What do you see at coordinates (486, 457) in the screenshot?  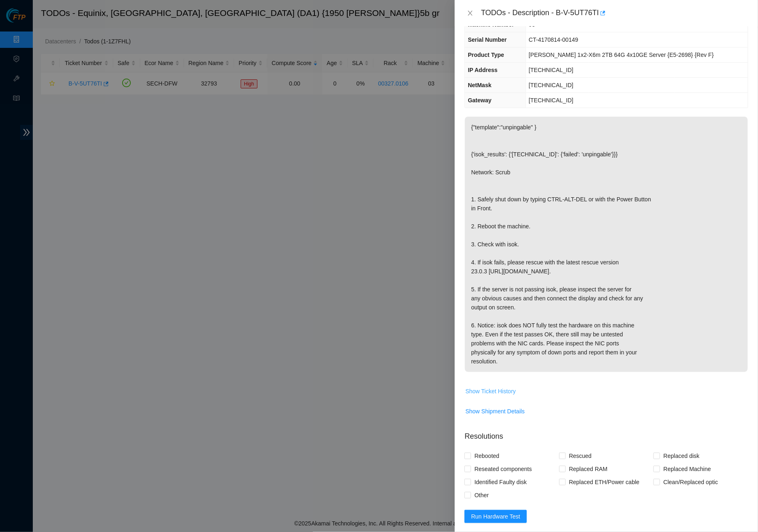 I see `span: Rebooted` at bounding box center [486, 457].